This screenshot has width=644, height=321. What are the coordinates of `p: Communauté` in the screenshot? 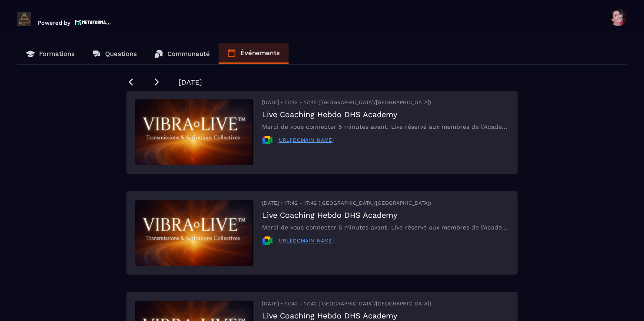 It's located at (189, 54).